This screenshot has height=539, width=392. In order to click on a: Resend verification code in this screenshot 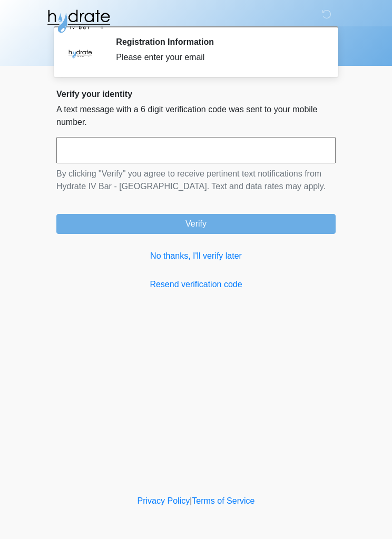, I will do `click(196, 284)`.